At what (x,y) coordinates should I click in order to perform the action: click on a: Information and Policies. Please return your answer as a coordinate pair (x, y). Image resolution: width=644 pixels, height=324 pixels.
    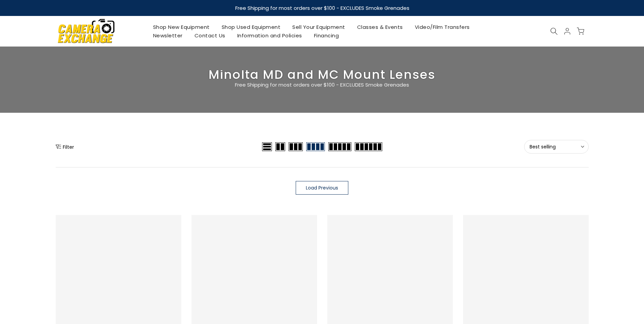
    Looking at the image, I should click on (269, 35).